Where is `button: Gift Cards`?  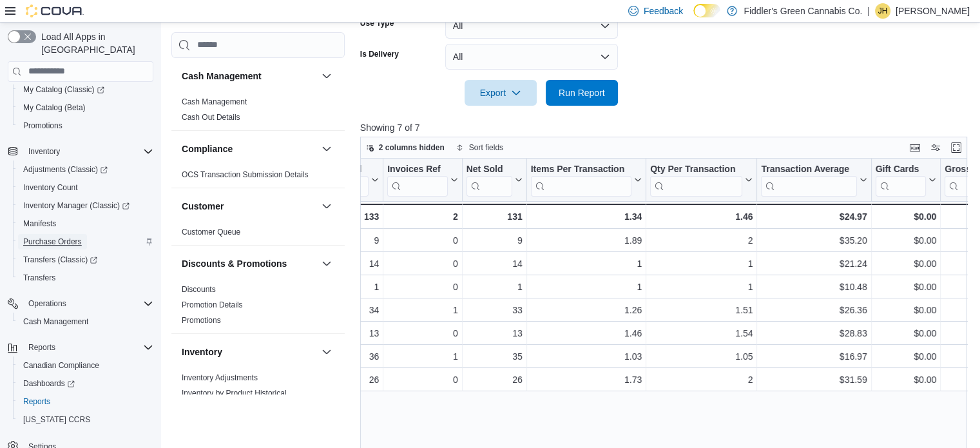
button: Gift Cards is located at coordinates (905, 179).